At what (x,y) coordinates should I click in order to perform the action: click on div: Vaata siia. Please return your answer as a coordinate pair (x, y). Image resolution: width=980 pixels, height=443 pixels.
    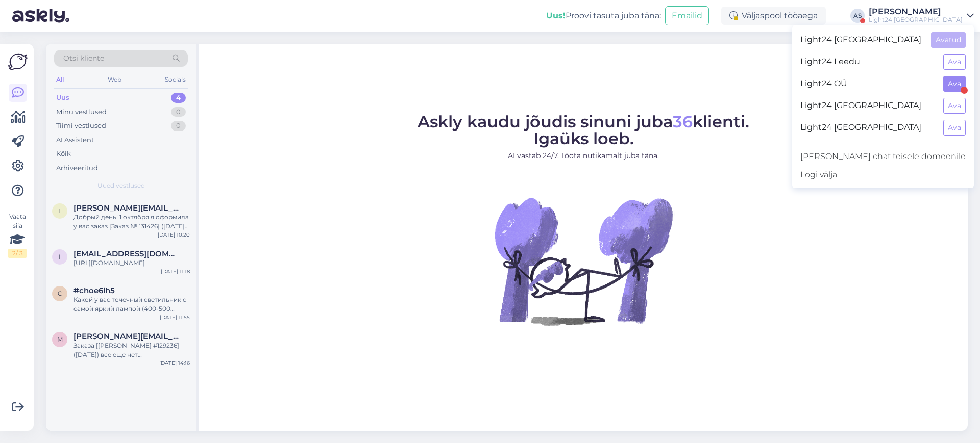
    Looking at the image, I should click on (17, 235).